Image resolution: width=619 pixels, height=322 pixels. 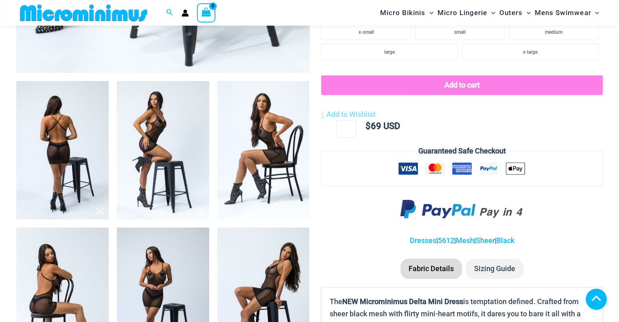 What do you see at coordinates (485, 240) in the screenshot?
I see `a: Sheer` at bounding box center [485, 240].